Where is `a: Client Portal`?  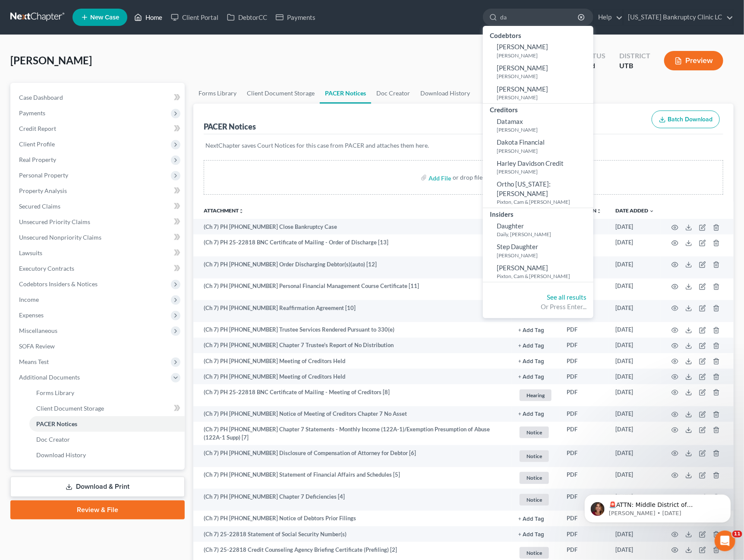
a: Client Portal is located at coordinates (195, 18).